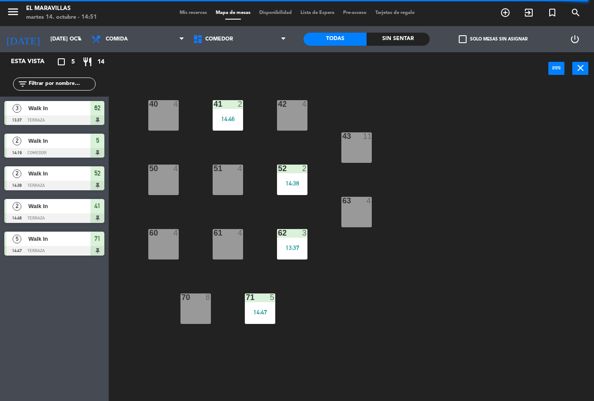  I want to click on div: 52, so click(278, 168).